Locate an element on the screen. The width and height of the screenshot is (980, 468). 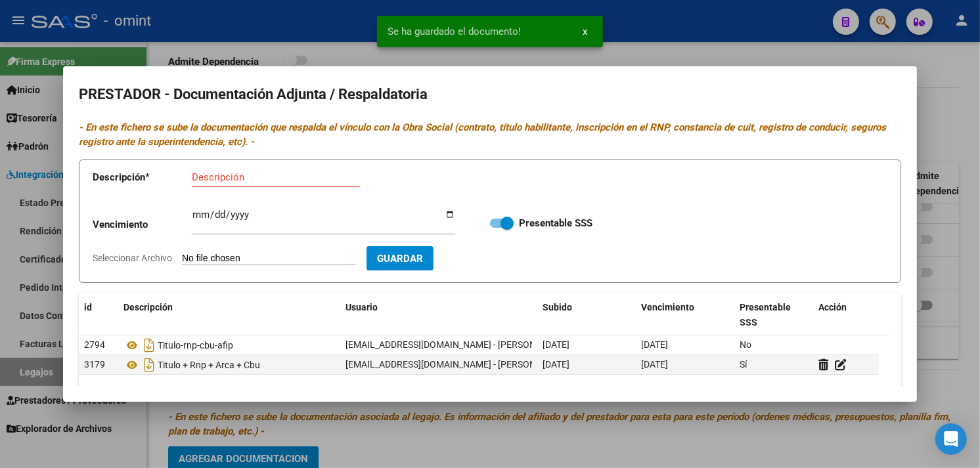
span: Acción is located at coordinates (833, 308).